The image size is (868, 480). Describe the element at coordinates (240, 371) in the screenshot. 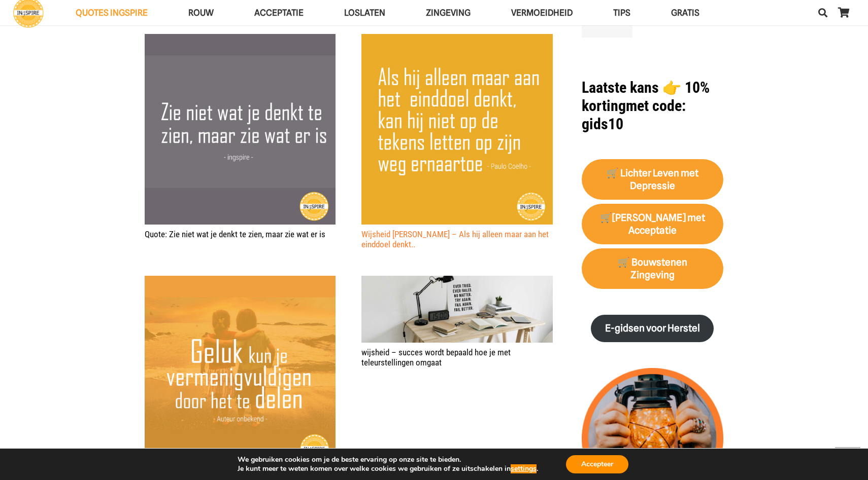

I see `img: Spreuk: GELUK kun je vermenigvuldigen door het te delen` at that location.